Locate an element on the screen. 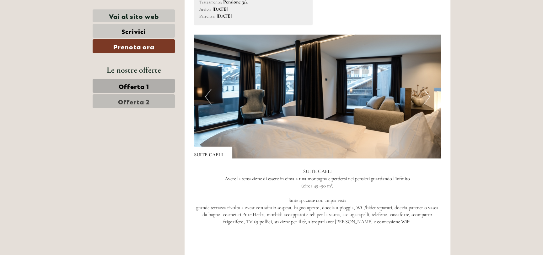  button: Next is located at coordinates (427, 96).